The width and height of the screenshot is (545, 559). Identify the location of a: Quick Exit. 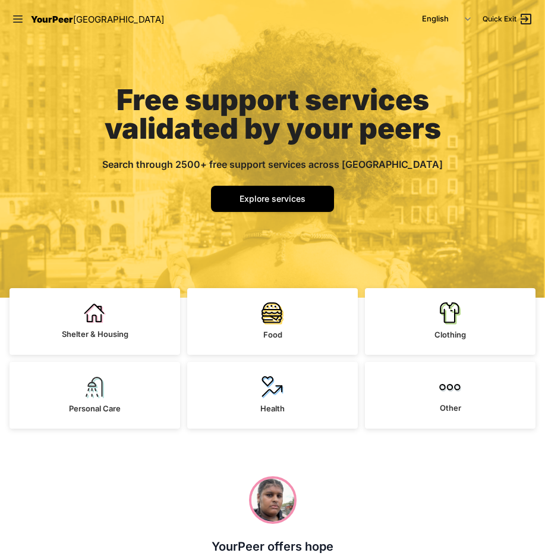
(508, 19).